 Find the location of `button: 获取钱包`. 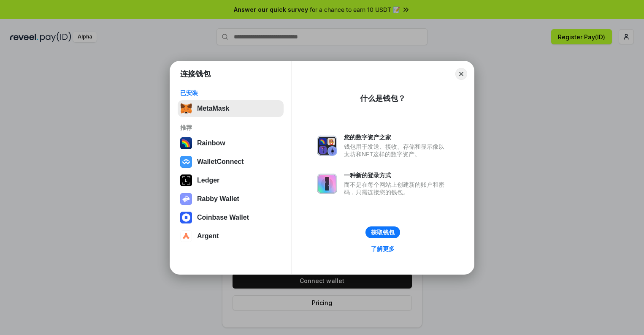

button: 获取钱包 is located at coordinates (383, 232).